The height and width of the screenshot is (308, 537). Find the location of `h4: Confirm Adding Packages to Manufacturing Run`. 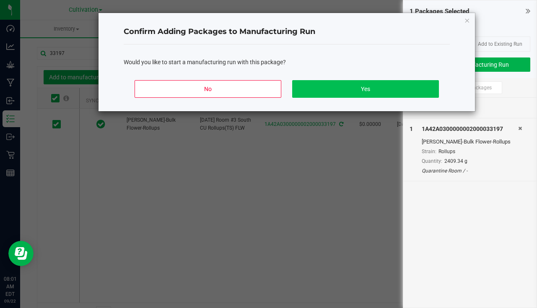

h4: Confirm Adding Packages to Manufacturing Run is located at coordinates (287, 32).